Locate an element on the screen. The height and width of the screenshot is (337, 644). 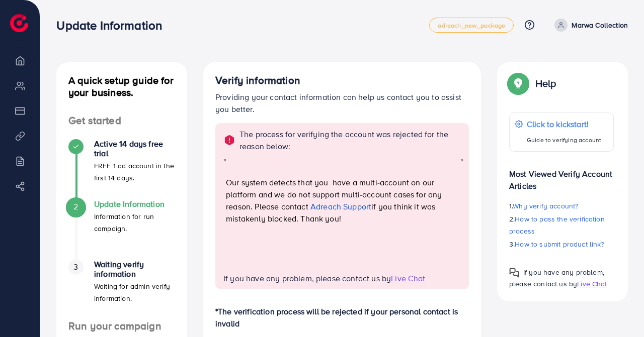
p: Click to kickstart! is located at coordinates (564, 124).